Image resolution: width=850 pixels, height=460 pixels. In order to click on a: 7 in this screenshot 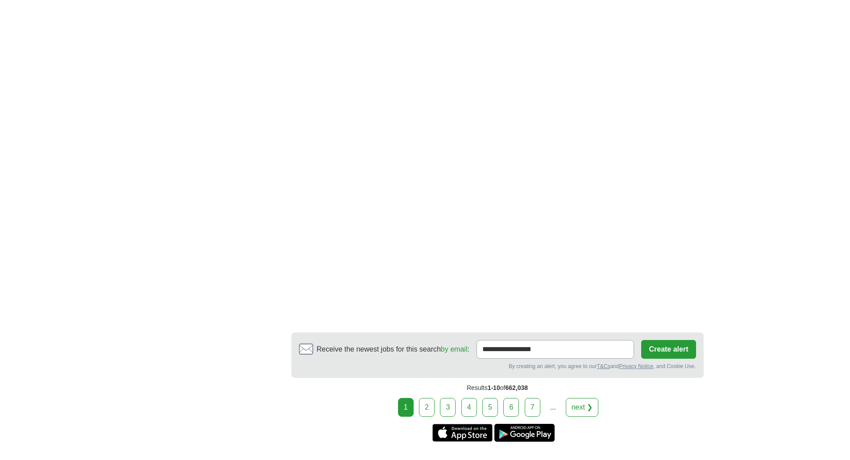, I will do `click(532, 407)`.